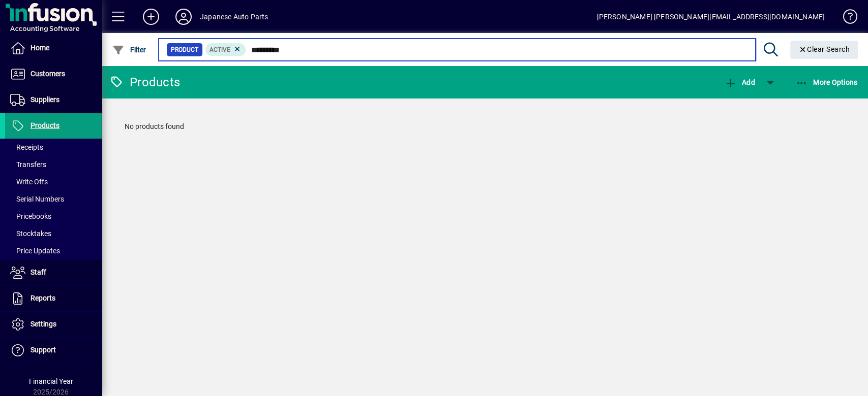 The height and width of the screenshot is (396, 868). I want to click on span: Add, so click(739, 82).